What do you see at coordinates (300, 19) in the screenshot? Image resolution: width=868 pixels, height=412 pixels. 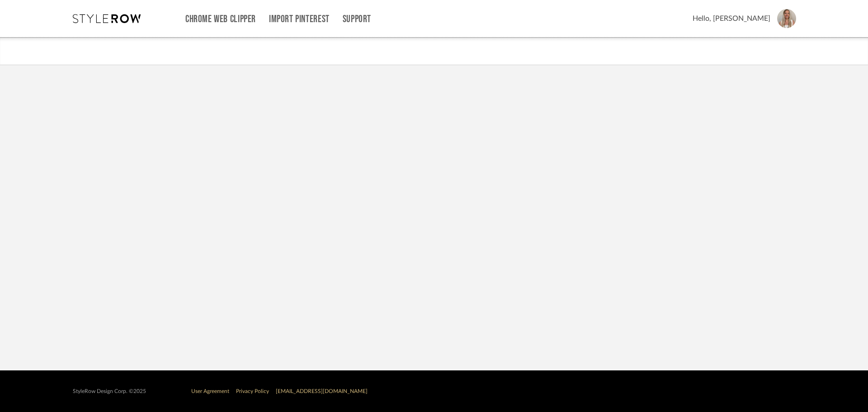 I see `a: Import Pinterest` at bounding box center [300, 19].